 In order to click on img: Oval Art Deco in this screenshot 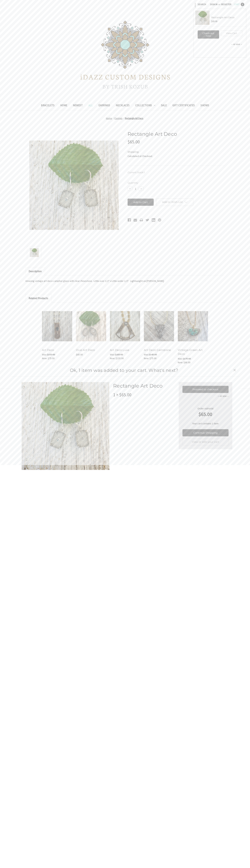, I will do `click(91, 326)`.